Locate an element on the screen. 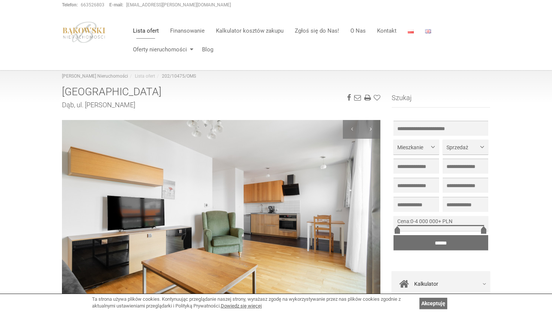  a: Dowiedz się więcej is located at coordinates (241, 306).